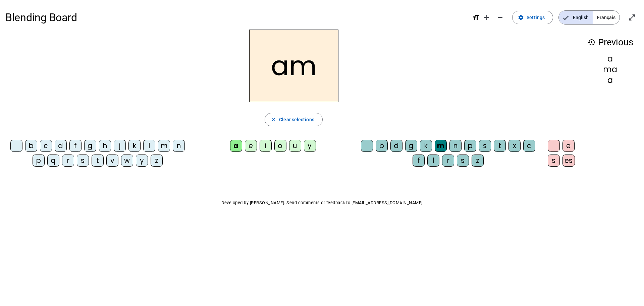 Image resolution: width=644 pixels, height=306 pixels. Describe the element at coordinates (236, 17) in the screenshot. I see `h1: Blending Board` at that location.